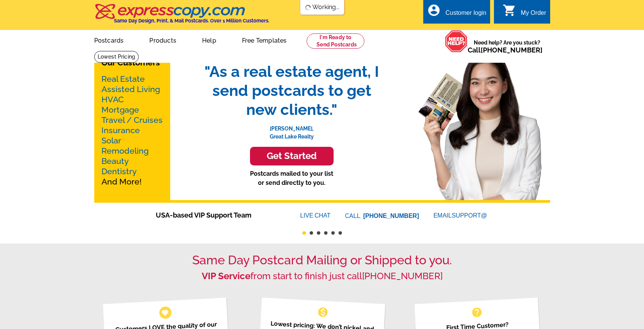  What do you see at coordinates (323, 312) in the screenshot?
I see `span: monetization_on` at bounding box center [323, 312].